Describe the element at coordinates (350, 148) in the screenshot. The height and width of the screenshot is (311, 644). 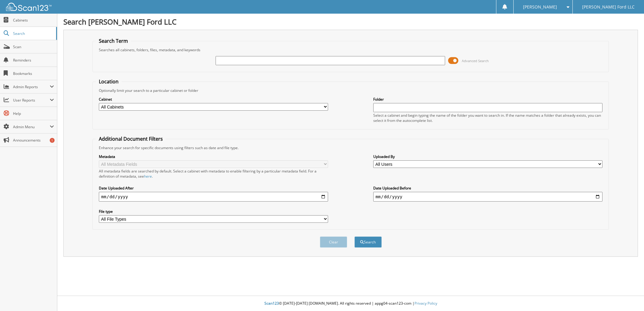
I see `div: Enhance your search for specific documents using filters such as date and file type.` at that location.